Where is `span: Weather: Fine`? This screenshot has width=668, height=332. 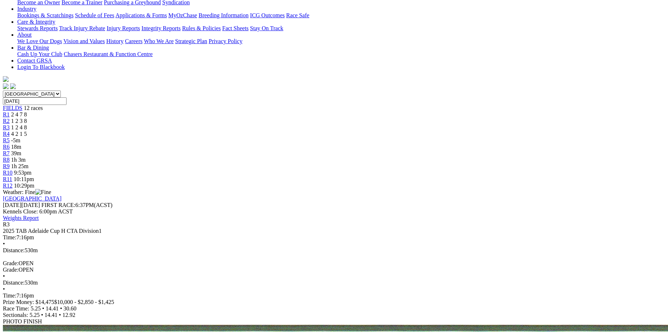
span: Weather: Fine is located at coordinates (27, 192).